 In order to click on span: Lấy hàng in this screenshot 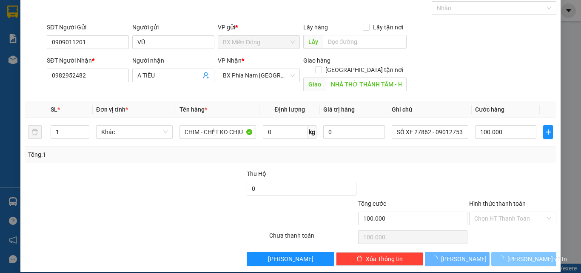, I will do `click(316, 27)`.